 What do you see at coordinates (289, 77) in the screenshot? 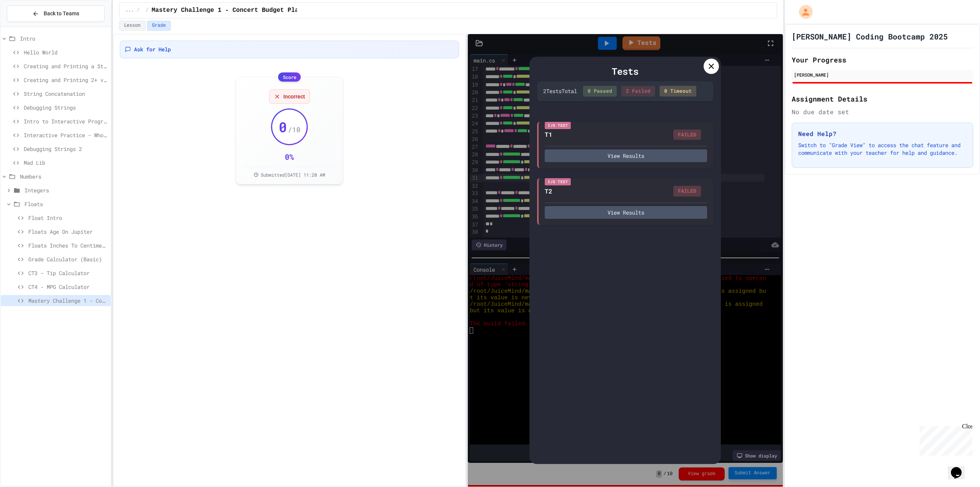
I see `div: Score` at bounding box center [289, 77].